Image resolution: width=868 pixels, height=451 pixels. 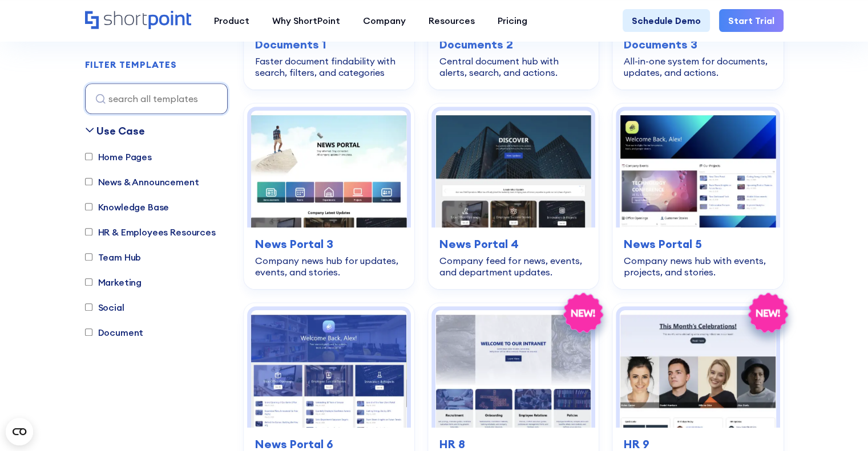 I want to click on div: FILTER TEMPLATES, so click(x=131, y=65).